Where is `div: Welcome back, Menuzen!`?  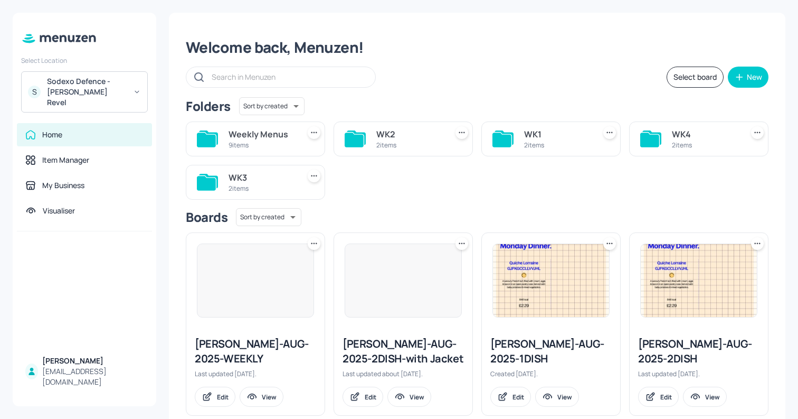 div: Welcome back, Menuzen! is located at coordinates (477, 47).